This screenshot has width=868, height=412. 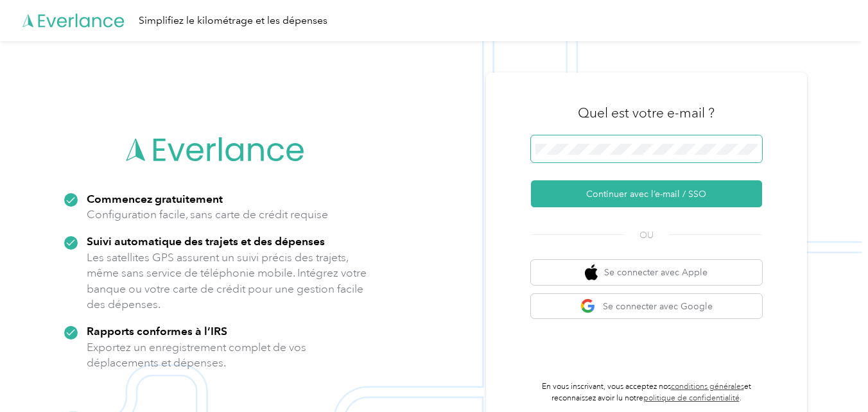 What do you see at coordinates (646, 235) in the screenshot?
I see `span: OU` at bounding box center [646, 235].